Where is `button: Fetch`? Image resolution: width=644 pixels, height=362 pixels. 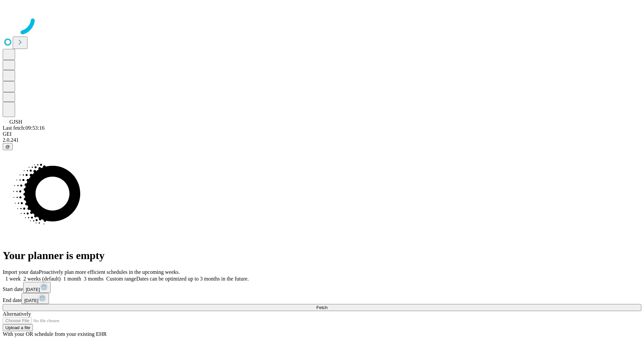 button: Fetch is located at coordinates (322, 307).